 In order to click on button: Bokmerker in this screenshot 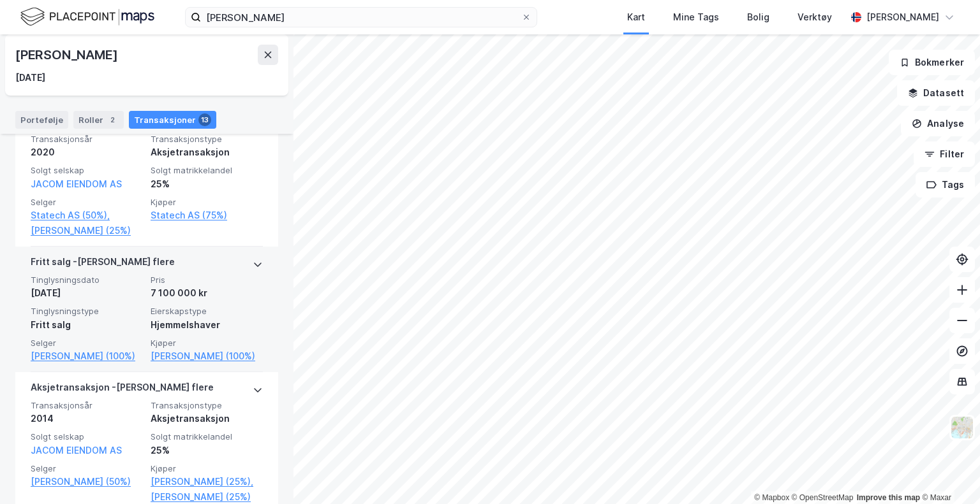, I will do `click(932, 63)`.